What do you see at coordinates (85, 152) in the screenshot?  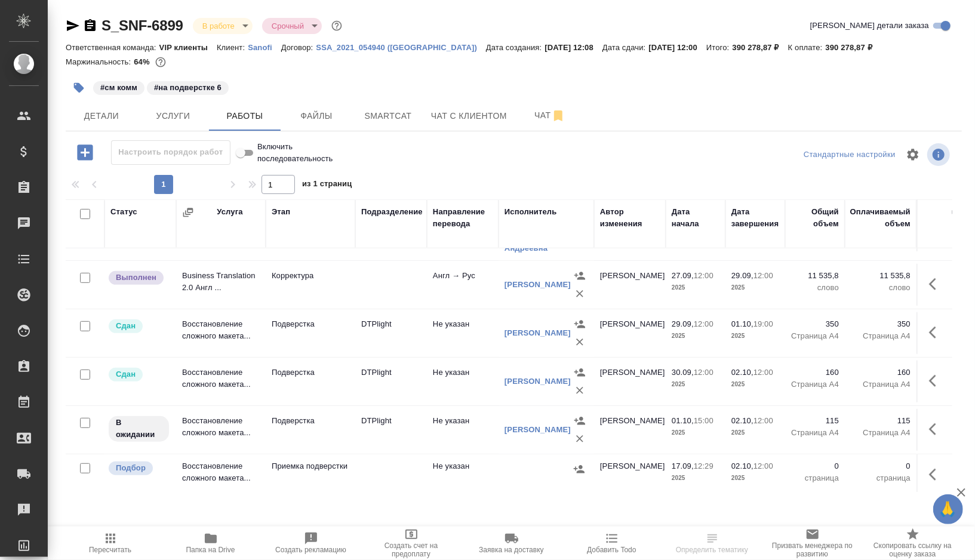 I see `button: Добавить работу` at bounding box center [85, 152].